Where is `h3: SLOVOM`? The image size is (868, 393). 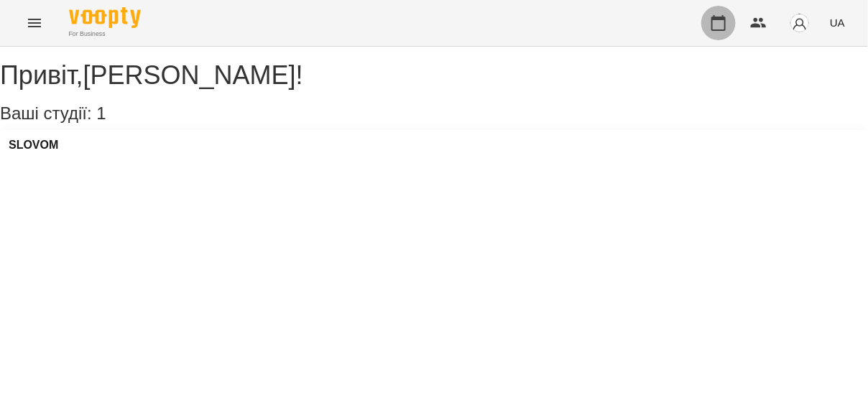 h3: SLOVOM is located at coordinates (33, 145).